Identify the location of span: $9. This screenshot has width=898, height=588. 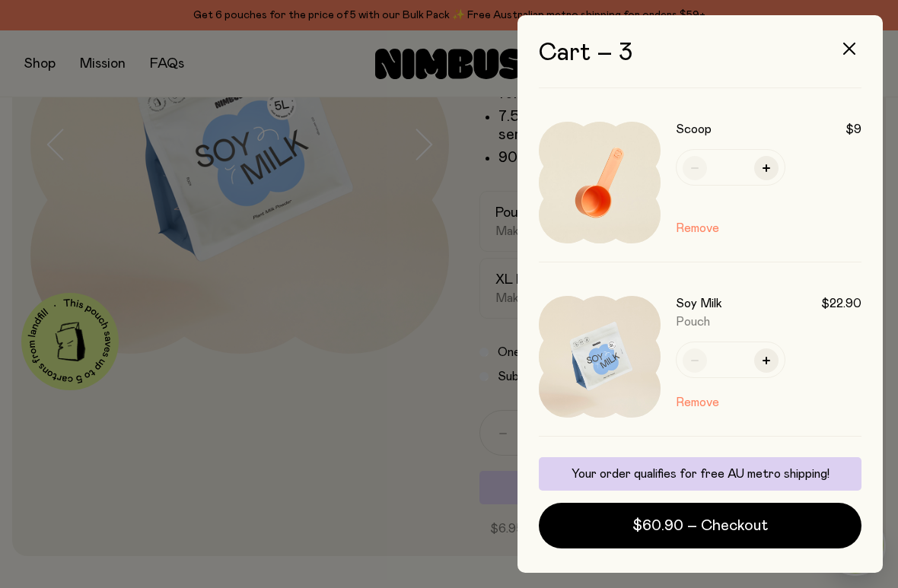
(852, 130).